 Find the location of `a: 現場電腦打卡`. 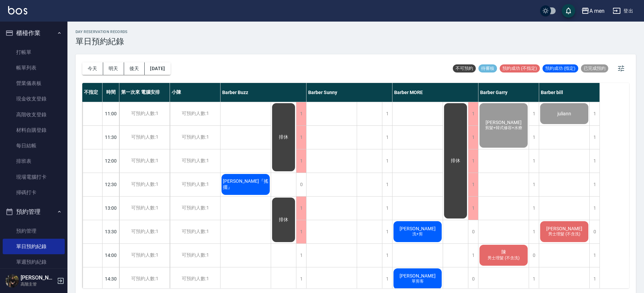

a: 現場電腦打卡 is located at coordinates (34, 177).